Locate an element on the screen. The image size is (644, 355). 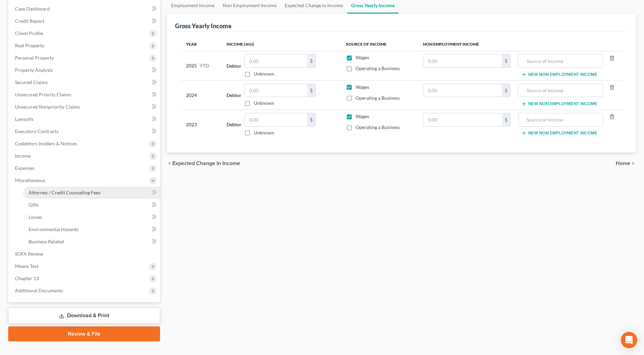
a: Unsecured Nonpriority Claims is located at coordinates (85, 107).